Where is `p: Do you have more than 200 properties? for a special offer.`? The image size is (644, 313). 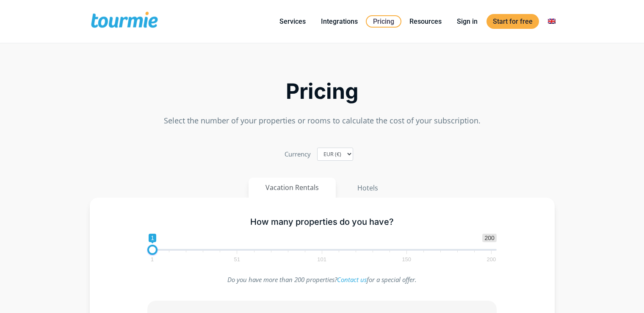
p: Do you have more than 200 properties? for a special offer. is located at coordinates (322, 279).